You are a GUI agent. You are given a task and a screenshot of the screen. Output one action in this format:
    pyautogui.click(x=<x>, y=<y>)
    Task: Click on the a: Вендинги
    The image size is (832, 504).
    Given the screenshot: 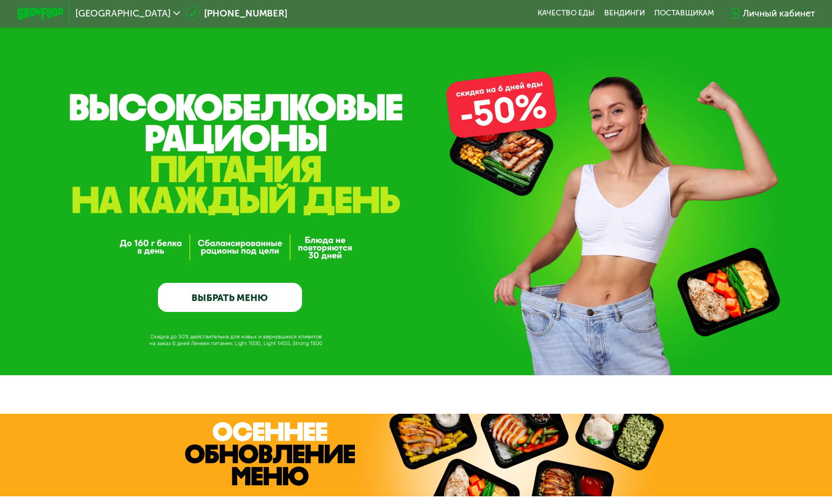 What is the action you would take?
    pyautogui.click(x=625, y=13)
    